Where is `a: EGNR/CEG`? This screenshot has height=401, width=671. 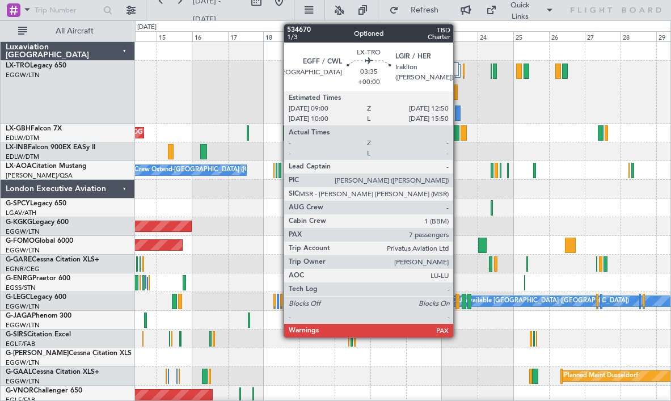
a: EGNR/CEG is located at coordinates (23, 269).